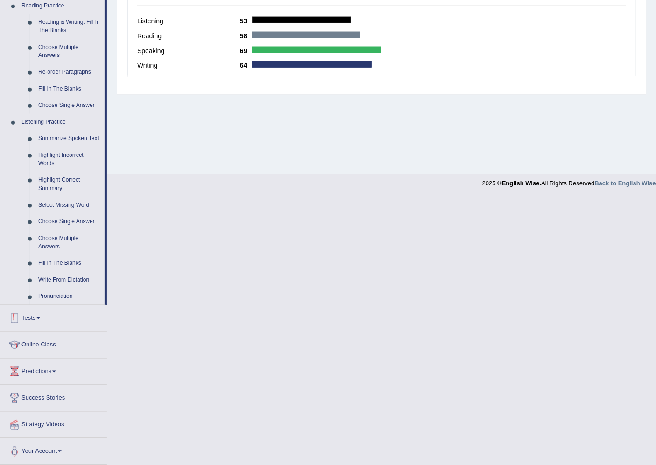  What do you see at coordinates (69, 26) in the screenshot?
I see `a: Reading & Writing: Fill In The Blanks` at bounding box center [69, 26].